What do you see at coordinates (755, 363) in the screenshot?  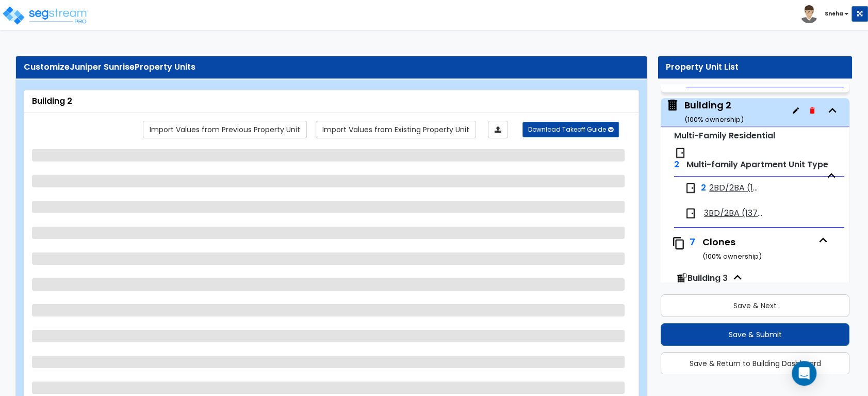 I see `button: Save & Return to Building Dashboard` at bounding box center [755, 363].